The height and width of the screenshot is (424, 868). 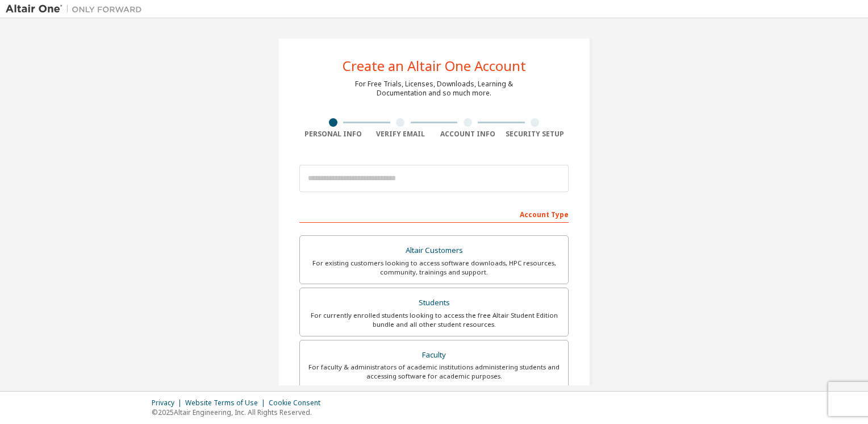 What do you see at coordinates (434, 268) in the screenshot?
I see `div: For existing customers looking to access software downloads, HPC resources, community, trainings ...` at bounding box center [434, 268].